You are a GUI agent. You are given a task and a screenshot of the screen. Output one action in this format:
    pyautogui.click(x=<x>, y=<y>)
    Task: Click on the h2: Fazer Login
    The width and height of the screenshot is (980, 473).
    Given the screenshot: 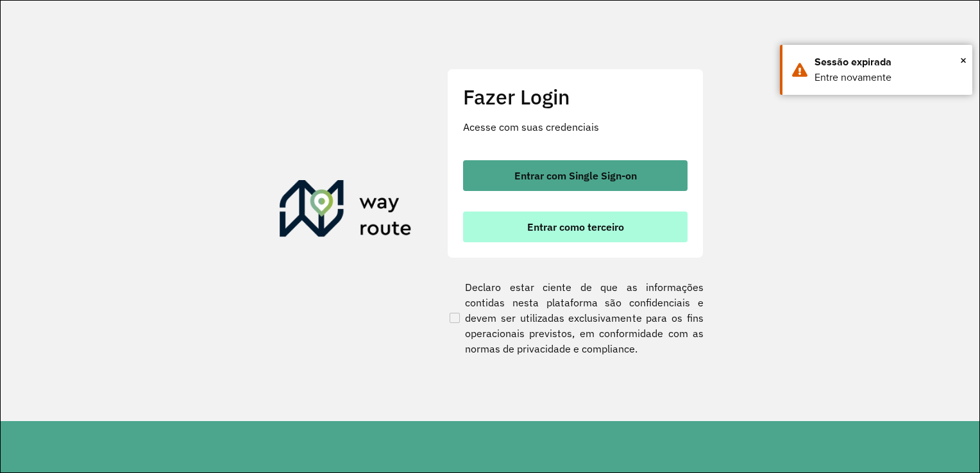 What is the action you would take?
    pyautogui.click(x=575, y=97)
    